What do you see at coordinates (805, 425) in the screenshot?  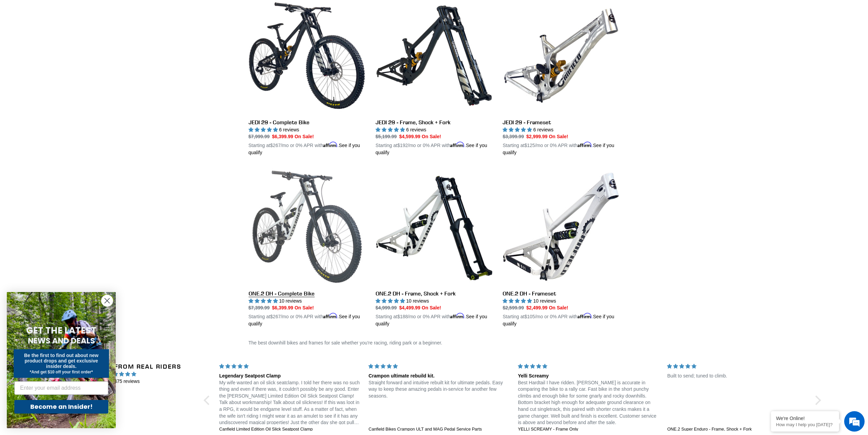 I see `p: How may I help you today?` at bounding box center [805, 425].